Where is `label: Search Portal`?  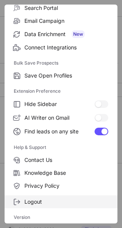 label: Search Portal is located at coordinates (61, 8).